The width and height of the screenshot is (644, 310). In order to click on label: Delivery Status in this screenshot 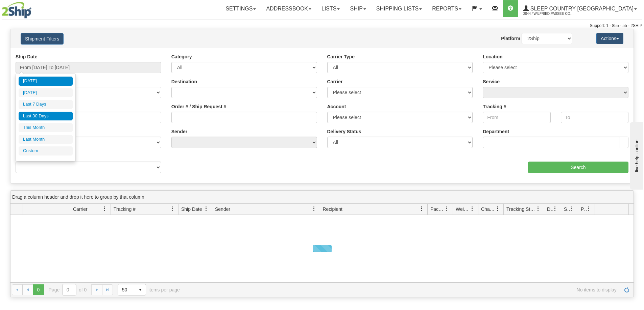, I will do `click(344, 132)`.